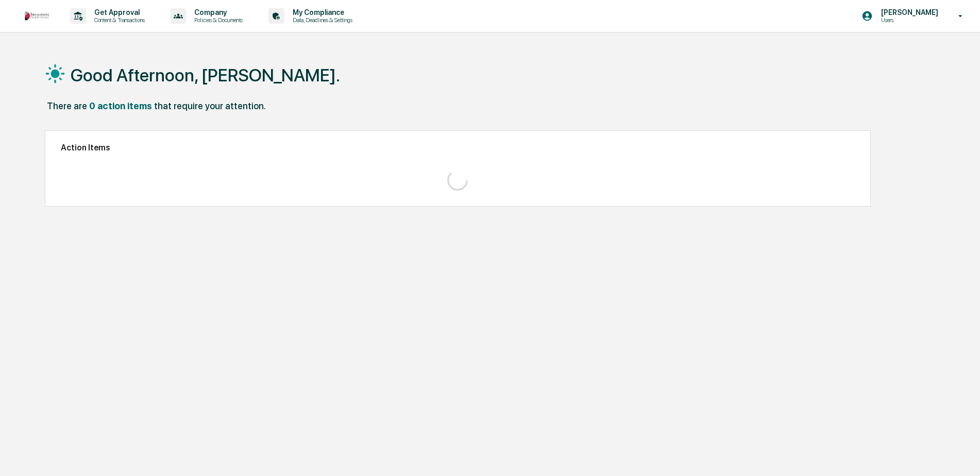  Describe the element at coordinates (217, 13) in the screenshot. I see `p: Company` at that location.